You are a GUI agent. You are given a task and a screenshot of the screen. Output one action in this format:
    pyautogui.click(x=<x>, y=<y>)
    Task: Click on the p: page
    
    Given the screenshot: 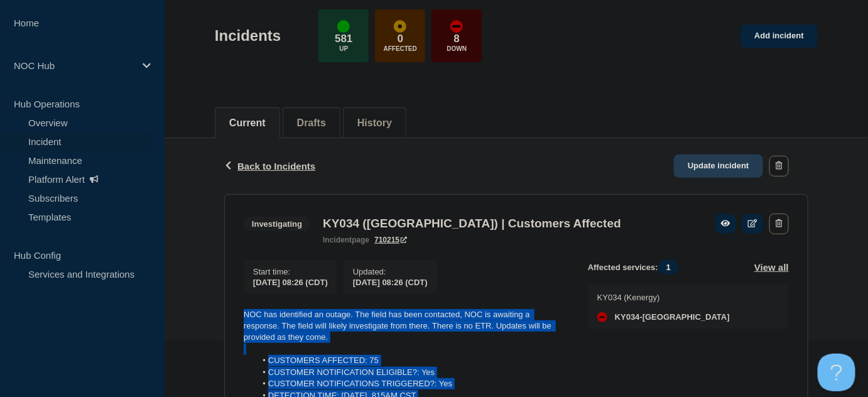 What is the action you would take?
    pyautogui.click(x=346, y=240)
    